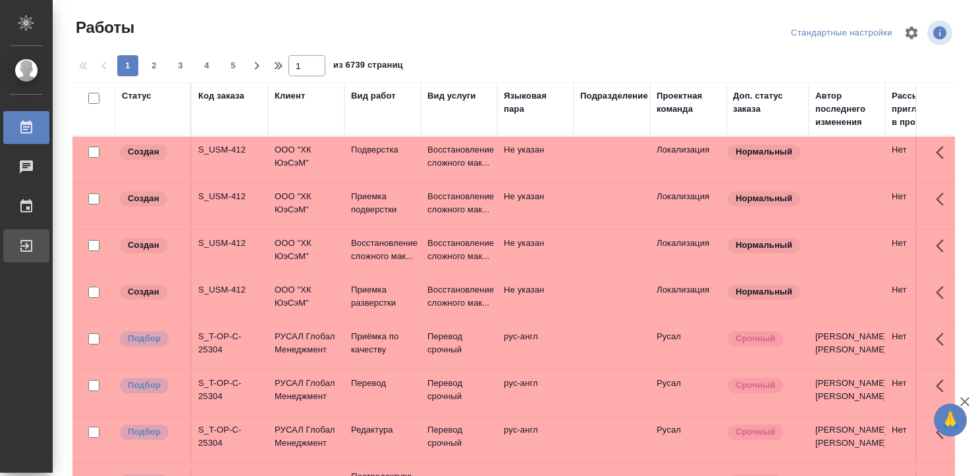 The height and width of the screenshot is (476, 980). Describe the element at coordinates (382, 203) in the screenshot. I see `p: Приемка подверстки` at that location.